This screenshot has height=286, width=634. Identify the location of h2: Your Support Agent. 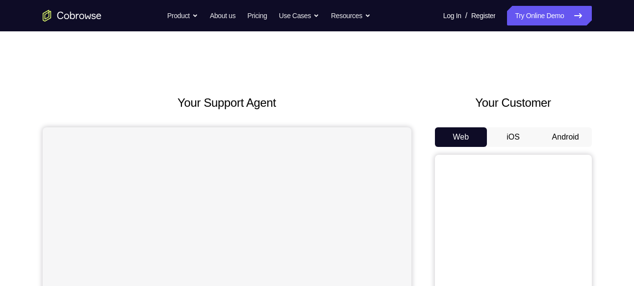
(227, 103).